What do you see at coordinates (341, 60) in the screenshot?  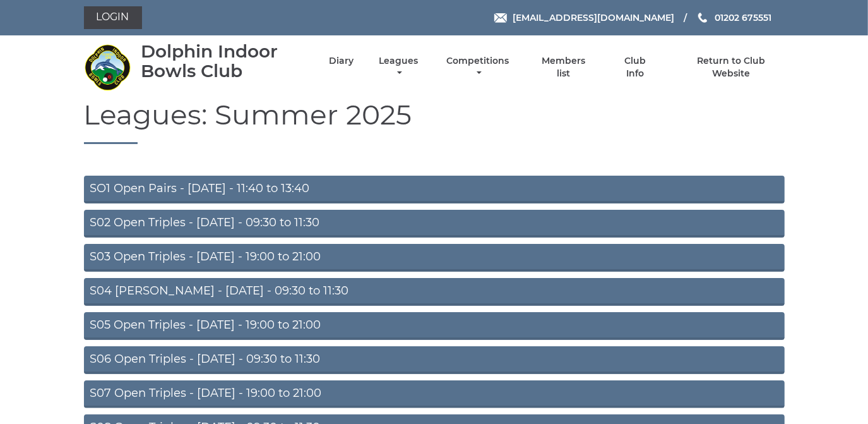 I see `a: Diary` at bounding box center [341, 60].